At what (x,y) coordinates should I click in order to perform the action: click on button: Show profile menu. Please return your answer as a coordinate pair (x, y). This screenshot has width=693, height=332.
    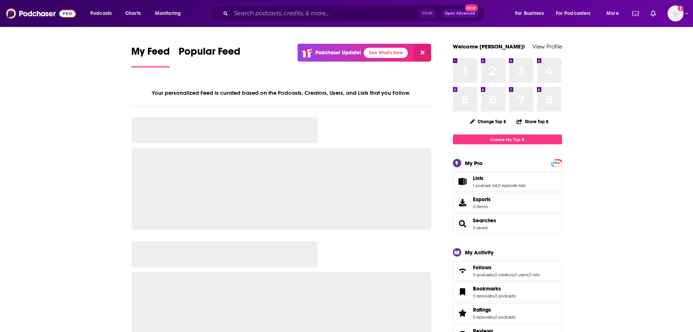
    Looking at the image, I should click on (676, 13).